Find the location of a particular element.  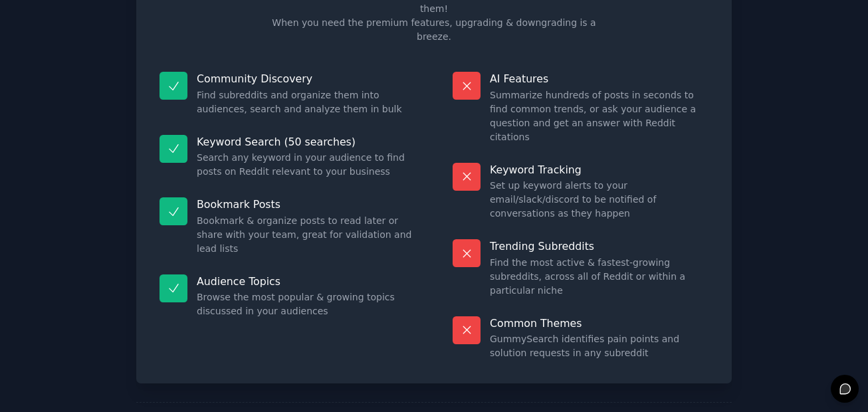

p: Keyword Tracking is located at coordinates (599, 169).